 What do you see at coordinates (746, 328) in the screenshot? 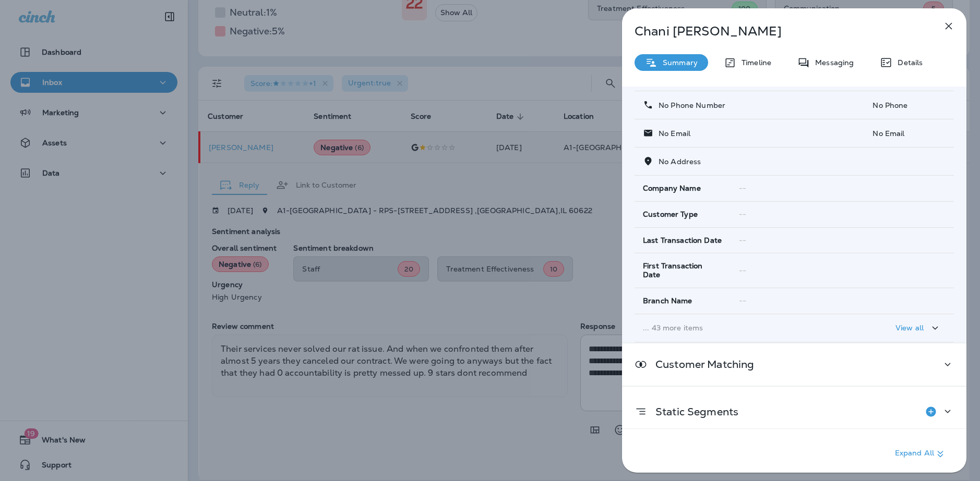
I see `p: ... 43 more items` at bounding box center [746, 328].